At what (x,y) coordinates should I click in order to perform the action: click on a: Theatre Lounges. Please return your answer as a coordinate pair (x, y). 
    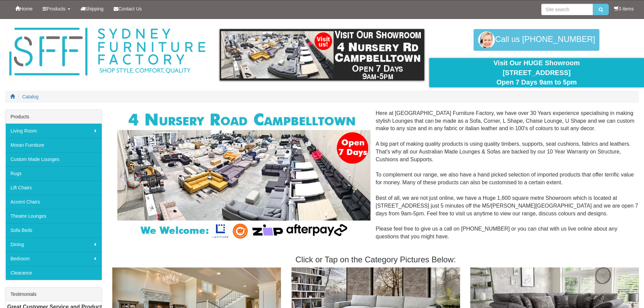
    Looking at the image, I should click on (53, 216).